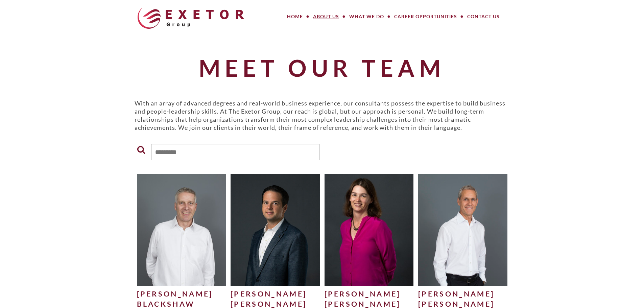  What do you see at coordinates (370, 230) in the screenshot?
I see `img: Julie-H-500x625.jpg` at bounding box center [370, 230].